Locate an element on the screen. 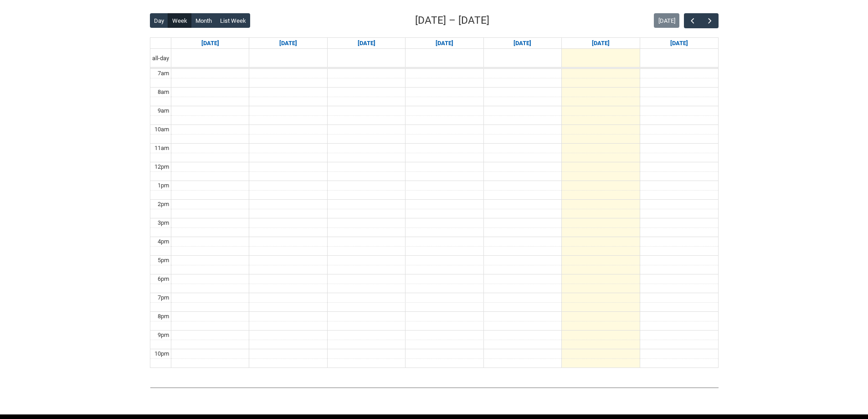 This screenshot has width=868, height=419. a: Go to September 10, 2025 is located at coordinates (444, 43).